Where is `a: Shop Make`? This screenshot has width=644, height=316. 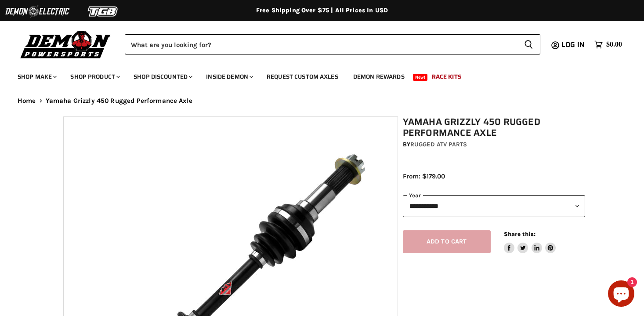 a: Shop Make is located at coordinates (36, 76).